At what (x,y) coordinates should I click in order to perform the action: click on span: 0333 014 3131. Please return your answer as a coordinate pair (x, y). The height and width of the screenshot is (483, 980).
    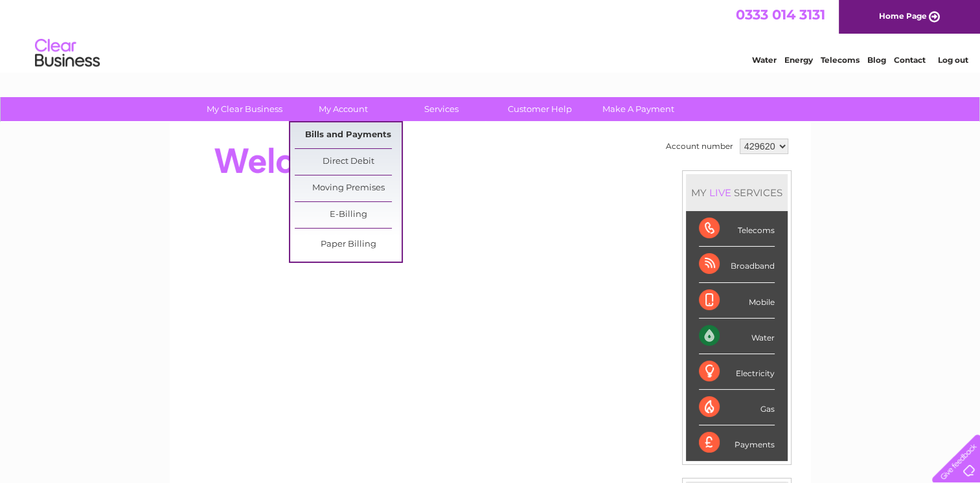
    Looking at the image, I should click on (780, 14).